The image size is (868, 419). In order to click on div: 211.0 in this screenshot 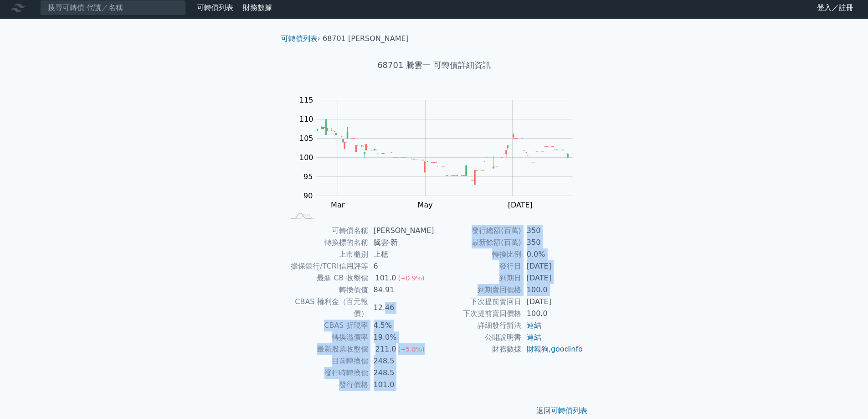, I will do `click(386, 349)`.